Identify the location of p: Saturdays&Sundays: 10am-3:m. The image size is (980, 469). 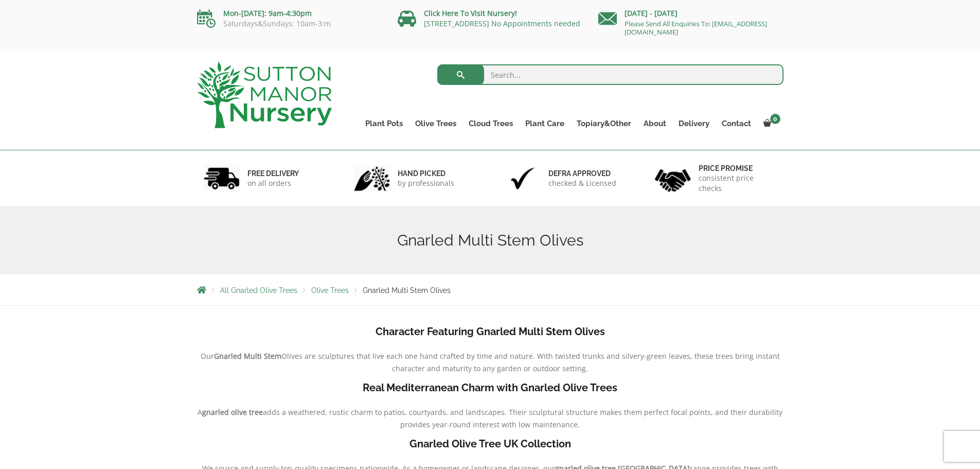
(290, 24).